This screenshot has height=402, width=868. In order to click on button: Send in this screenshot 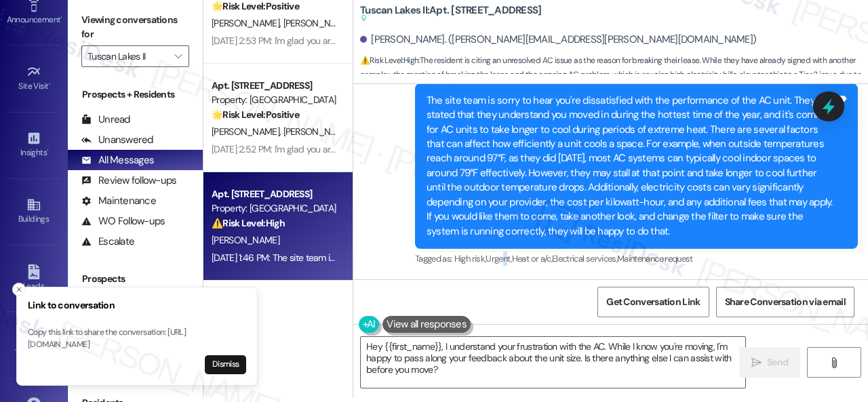, I will do `click(770, 362)`.